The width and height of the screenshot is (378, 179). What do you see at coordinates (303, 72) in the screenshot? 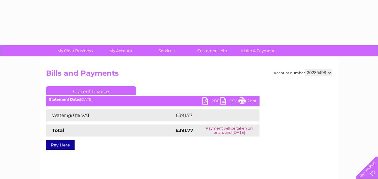
I see `div: Account number` at bounding box center [303, 72].